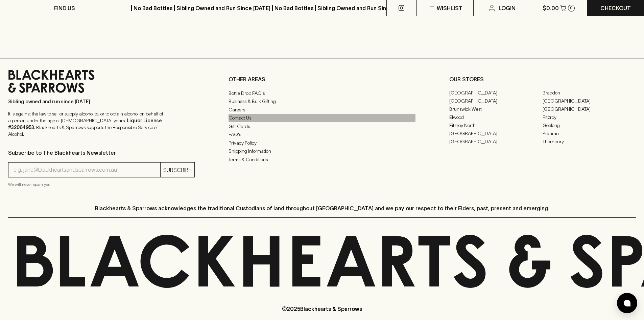 This screenshot has height=320, width=644. What do you see at coordinates (322, 79) in the screenshot?
I see `p: OTHER AREAS` at bounding box center [322, 79].